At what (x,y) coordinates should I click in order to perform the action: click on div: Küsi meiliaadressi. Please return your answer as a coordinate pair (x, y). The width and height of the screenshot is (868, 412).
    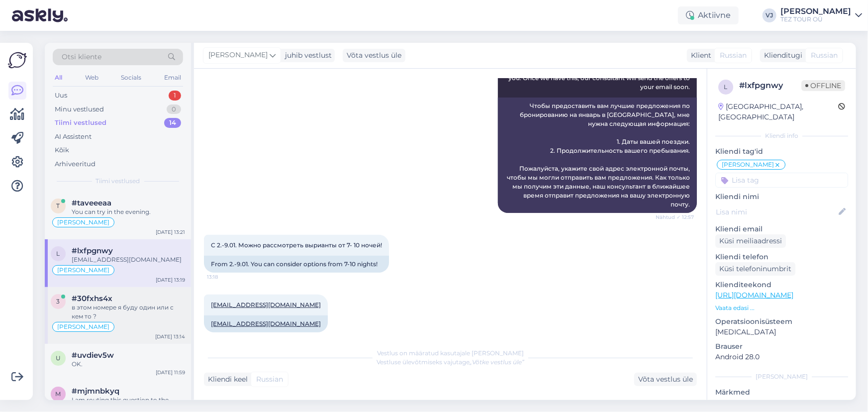
    Looking at the image, I should click on (751, 241).